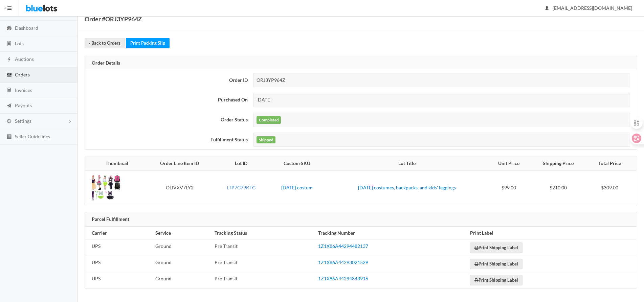  I want to click on th: Lot Title, so click(407, 163).